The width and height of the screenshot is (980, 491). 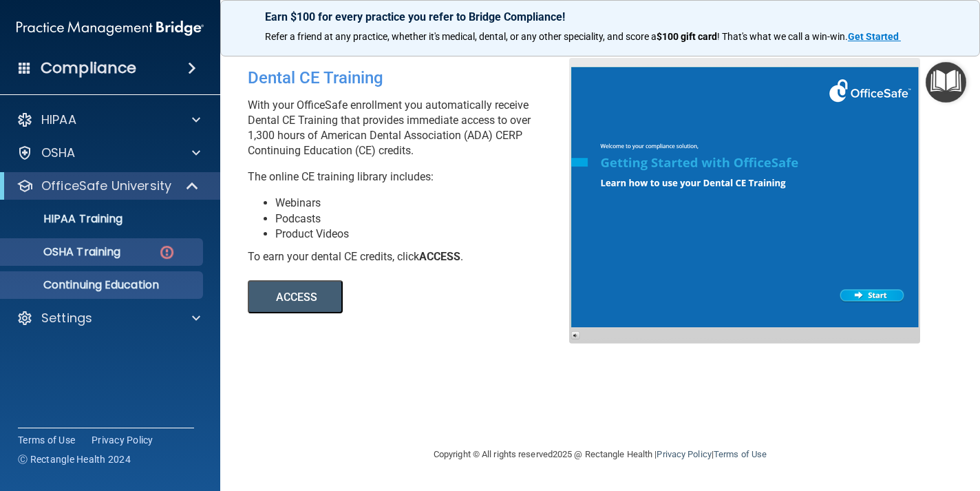 I want to click on span: Ⓒ Rectangle Health 2024, so click(x=74, y=459).